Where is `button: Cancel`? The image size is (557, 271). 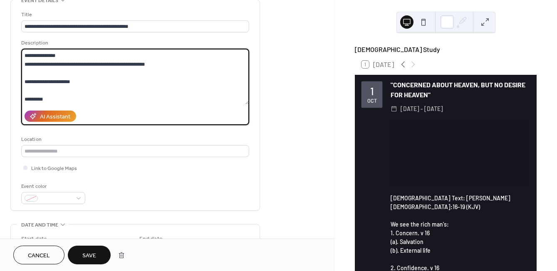 button: Cancel is located at coordinates (39, 255).